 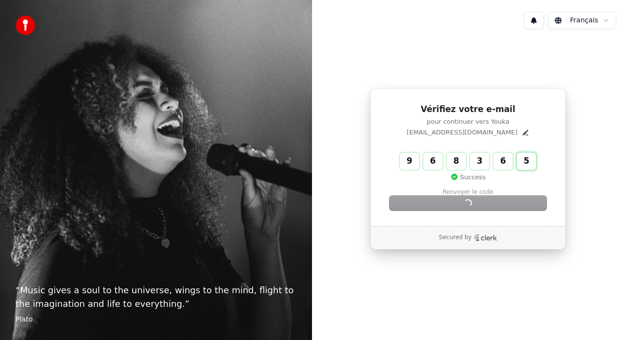 What do you see at coordinates (156, 298) in the screenshot?
I see `p: “ Music gives a soul to the universe, wings to the mind, flight to the imagination and life to ev...` at bounding box center [156, 298].